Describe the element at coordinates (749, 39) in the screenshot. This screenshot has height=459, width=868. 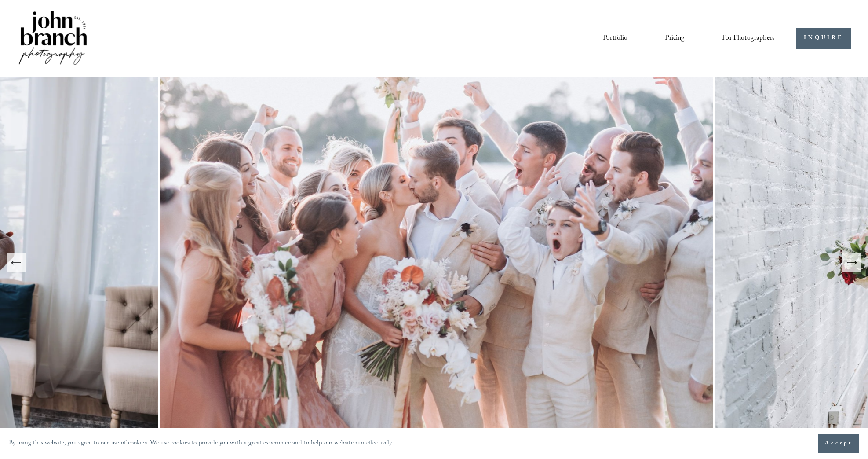
I see `a: folder dropdown` at that location.